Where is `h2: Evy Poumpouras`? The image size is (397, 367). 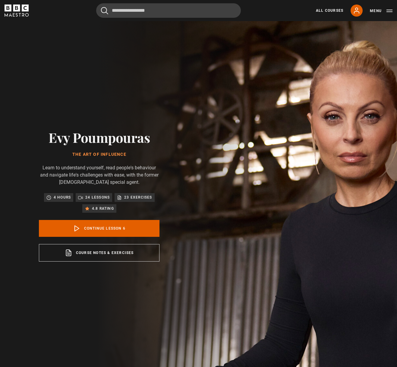 h2: Evy Poumpouras is located at coordinates (99, 137).